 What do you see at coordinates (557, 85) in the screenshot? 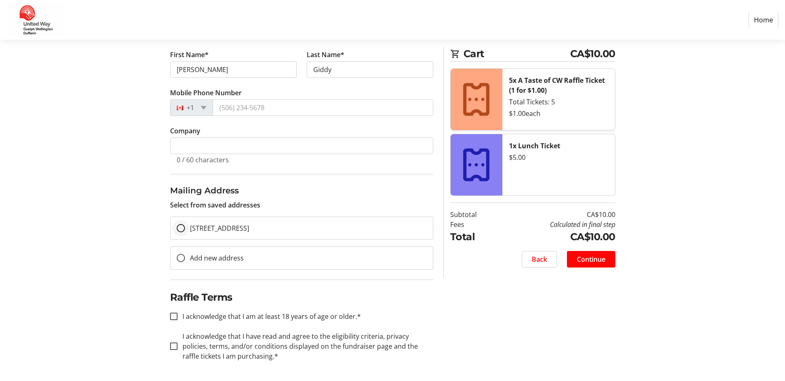
I see `strong: 5x A Taste of CW Raffle Ticket (1 for $1.00)` at bounding box center [557, 85].